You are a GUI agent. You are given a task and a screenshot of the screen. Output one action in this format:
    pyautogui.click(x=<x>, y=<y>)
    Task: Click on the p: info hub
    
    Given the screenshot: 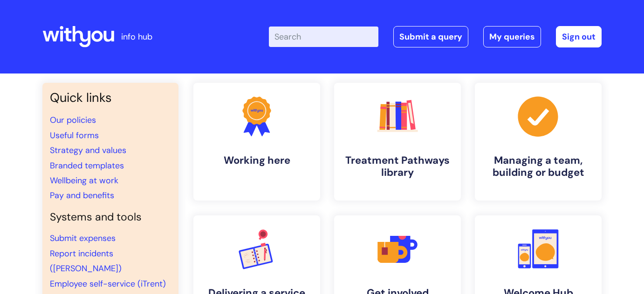 What is the action you would take?
    pyautogui.click(x=137, y=37)
    